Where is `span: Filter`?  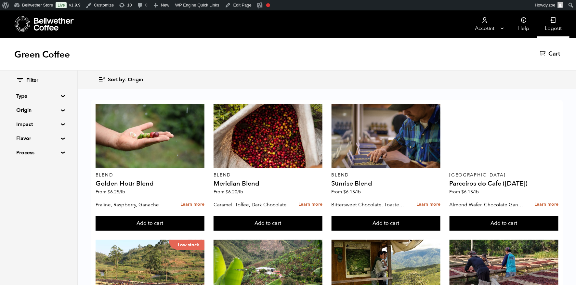 span: Filter is located at coordinates (32, 81).